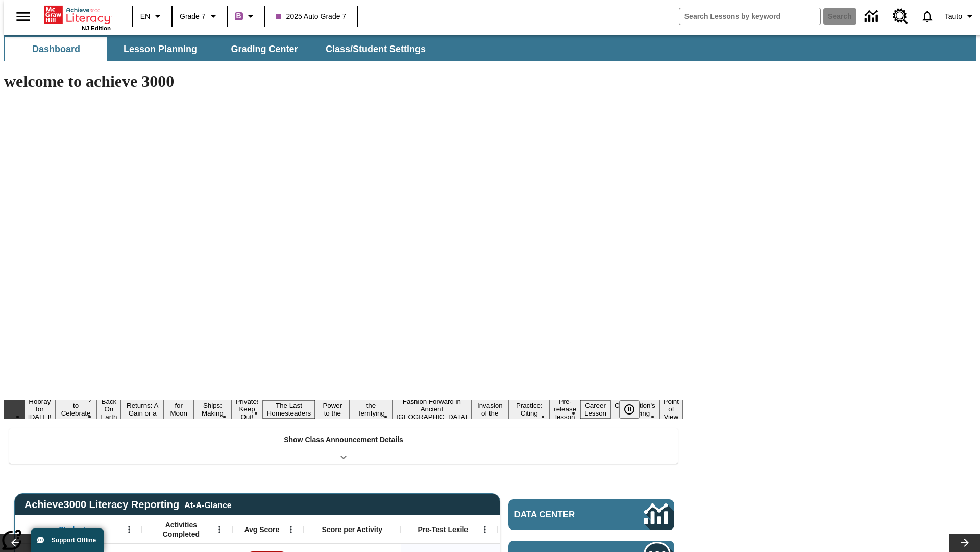 This screenshot has height=552, width=980. What do you see at coordinates (352, 529) in the screenshot?
I see `span: Score per Activity` at bounding box center [352, 529].